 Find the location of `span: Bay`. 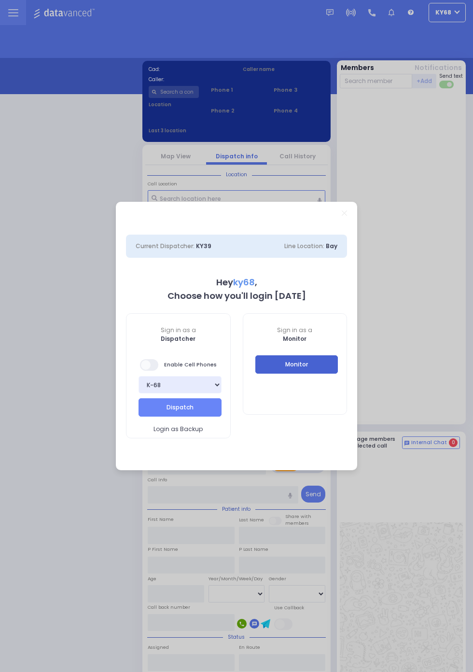

span: Bay is located at coordinates (332, 246).